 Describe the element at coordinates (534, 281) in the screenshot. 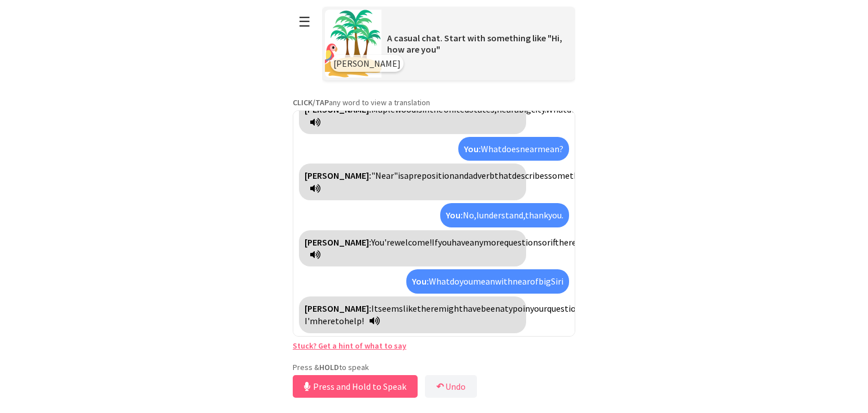

I see `span: of` at that location.